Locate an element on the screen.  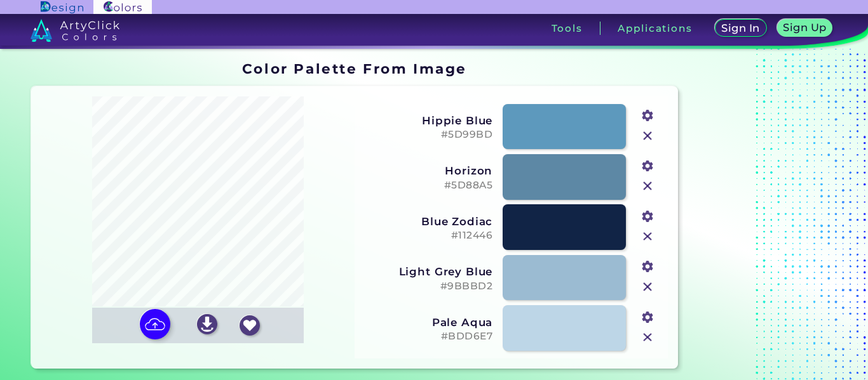
h5: Sign Up is located at coordinates (804, 28).